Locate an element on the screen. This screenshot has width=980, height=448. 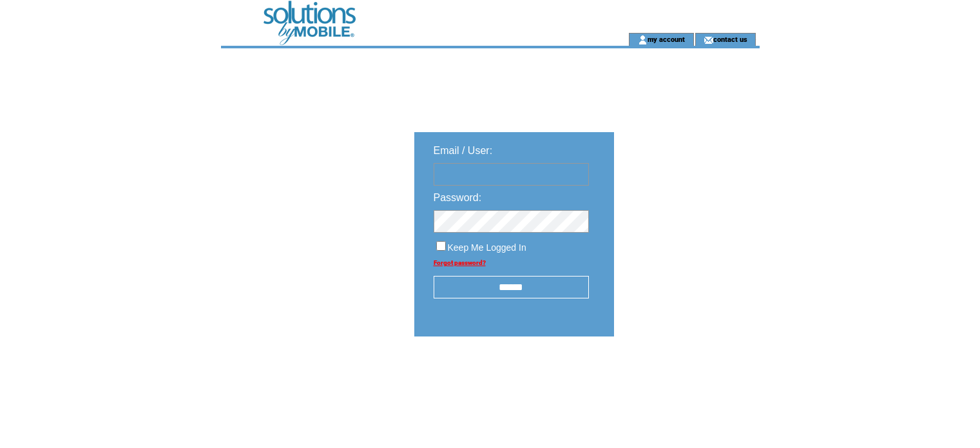
span: Email / User: is located at coordinates (463, 150).